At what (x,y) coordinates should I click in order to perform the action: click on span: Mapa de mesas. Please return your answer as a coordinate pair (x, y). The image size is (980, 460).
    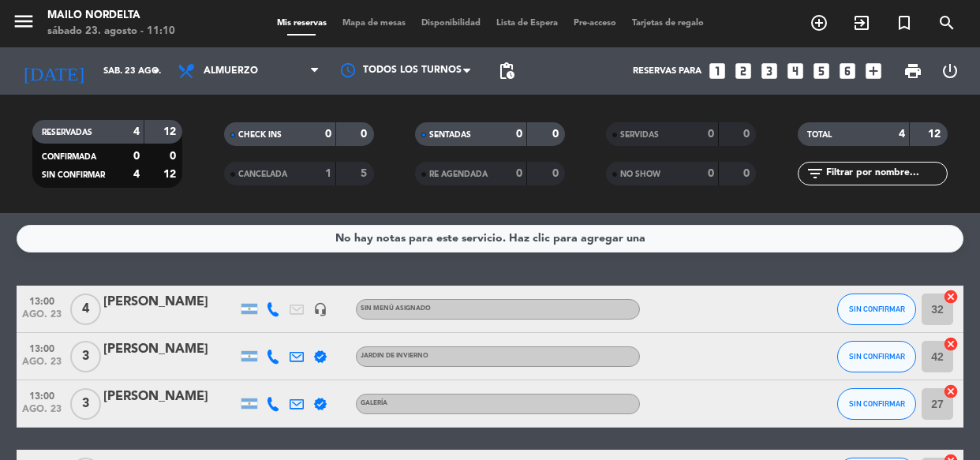
    Looking at the image, I should click on (374, 23).